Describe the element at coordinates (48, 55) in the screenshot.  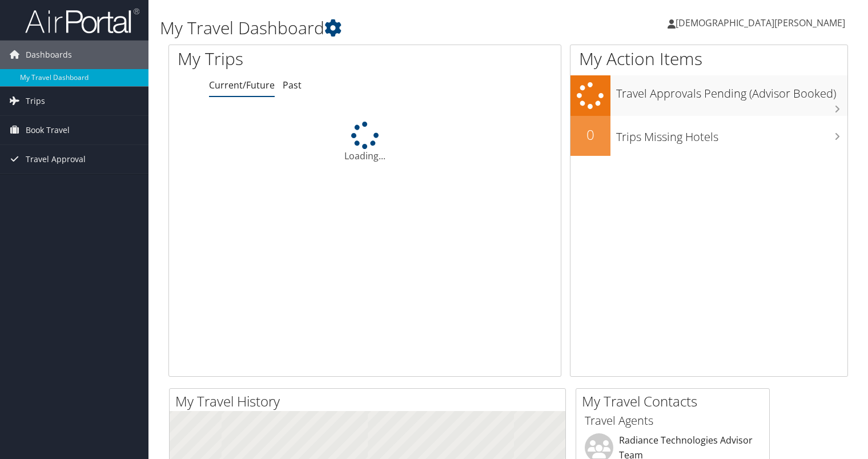
I see `span: Dashboards` at that location.